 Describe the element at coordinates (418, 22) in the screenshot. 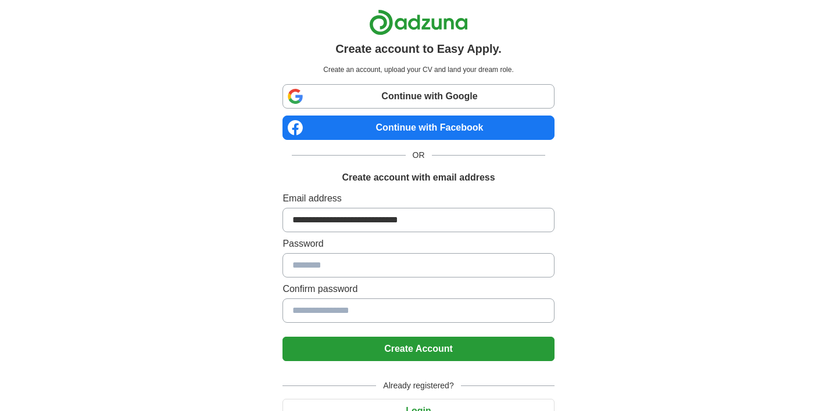

I see `img: Adzuna logo` at that location.